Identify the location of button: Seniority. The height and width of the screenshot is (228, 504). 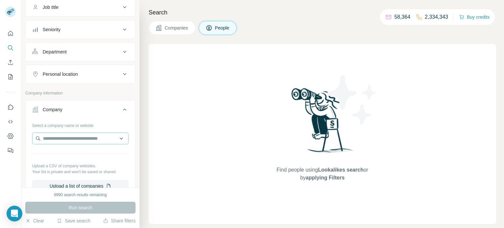
(80, 30).